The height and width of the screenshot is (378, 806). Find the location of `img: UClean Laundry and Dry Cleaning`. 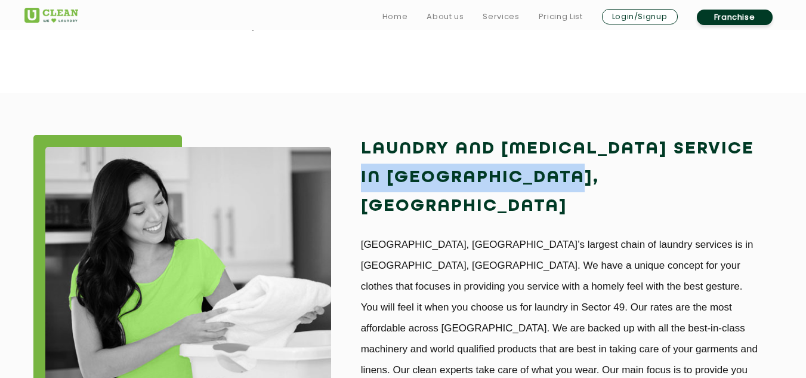

img: UClean Laundry and Dry Cleaning is located at coordinates (51, 15).